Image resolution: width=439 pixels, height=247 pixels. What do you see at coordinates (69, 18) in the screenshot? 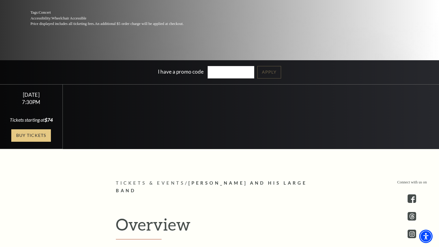
I see `span: Wheelchair Accessible` at bounding box center [69, 18].